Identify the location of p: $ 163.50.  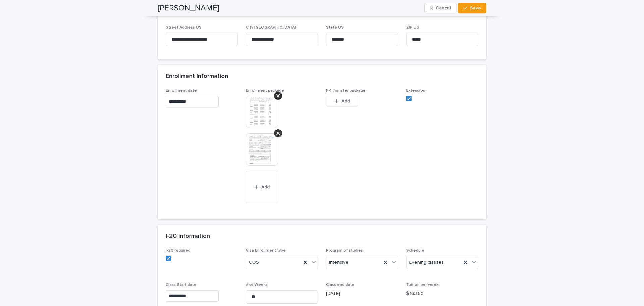
(442, 293).